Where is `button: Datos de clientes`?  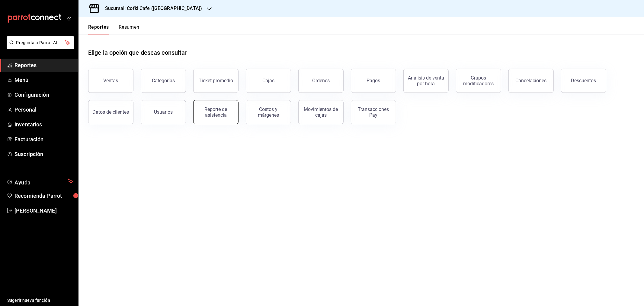
button: Datos de clientes is located at coordinates (111, 112).